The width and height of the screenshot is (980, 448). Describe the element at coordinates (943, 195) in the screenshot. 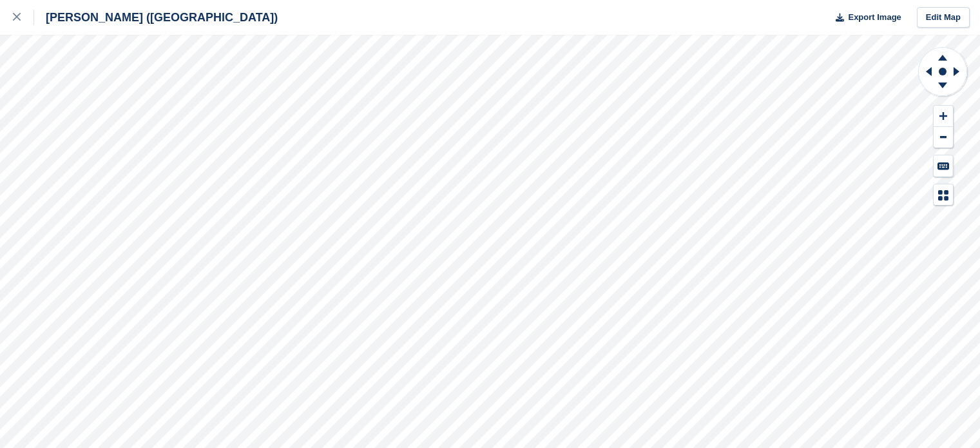

I see `button: Map Legend` at that location.